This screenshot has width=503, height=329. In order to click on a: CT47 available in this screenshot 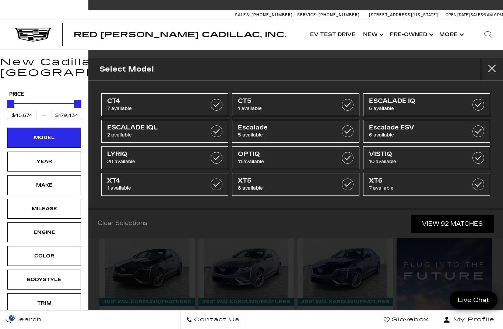, I will do `click(165, 105)`.